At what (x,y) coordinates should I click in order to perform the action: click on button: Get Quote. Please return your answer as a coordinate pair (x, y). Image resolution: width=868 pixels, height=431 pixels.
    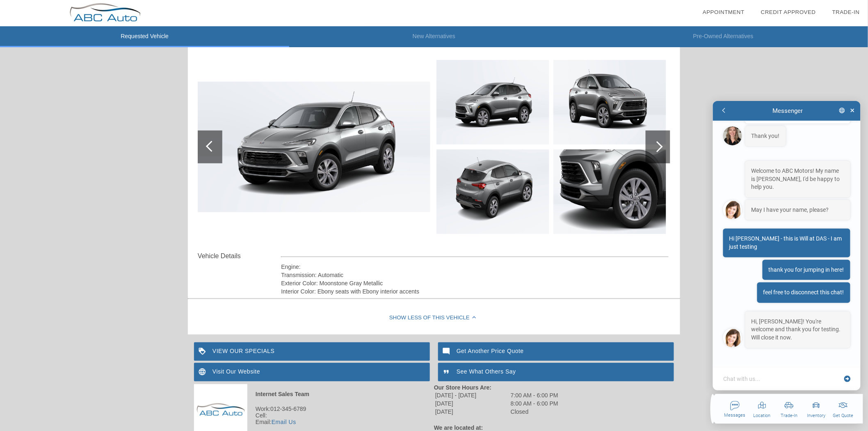
    Looking at the image, I should click on (138, 315).